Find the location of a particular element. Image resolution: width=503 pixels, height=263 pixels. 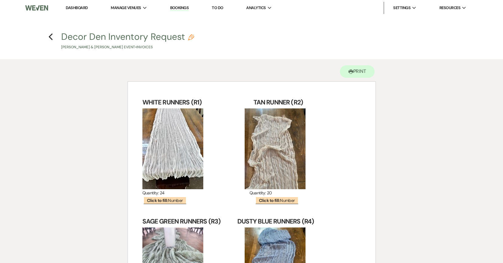

strong: WHITE RUNNERS (R1) is located at coordinates (172, 103).